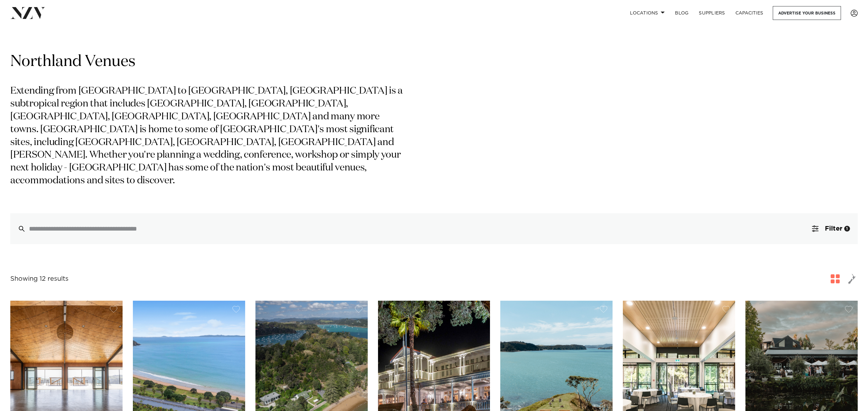  Describe the element at coordinates (806, 13) in the screenshot. I see `a: Advertise your business` at that location.